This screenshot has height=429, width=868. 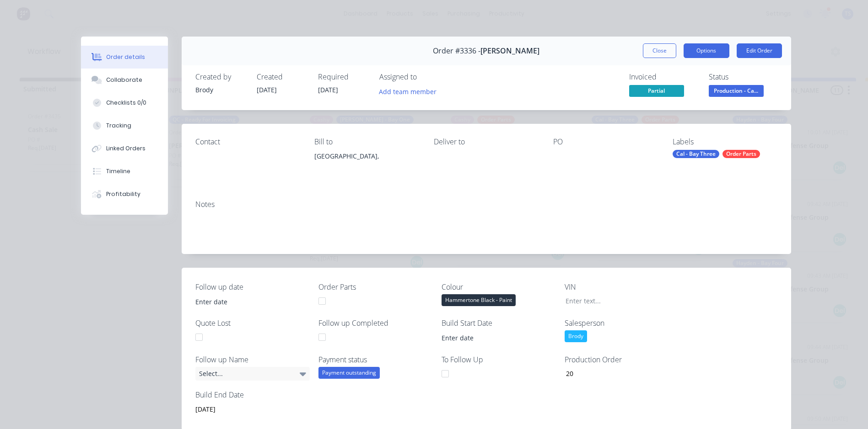 What do you see at coordinates (741, 154) in the screenshot?
I see `div: Order Parts` at bounding box center [741, 154].